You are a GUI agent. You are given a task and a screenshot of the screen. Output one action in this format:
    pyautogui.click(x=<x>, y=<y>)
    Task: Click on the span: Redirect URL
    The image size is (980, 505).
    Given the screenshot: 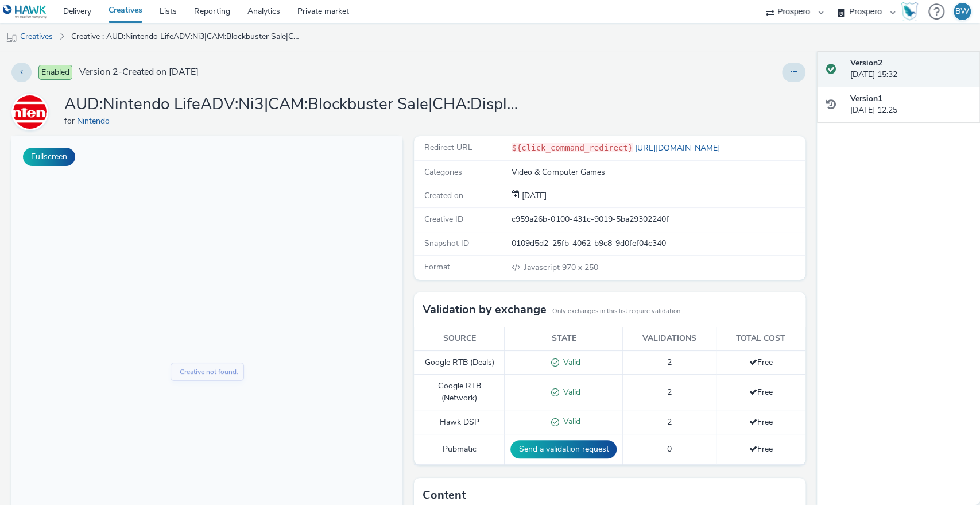 What is the action you would take?
    pyautogui.click(x=448, y=147)
    